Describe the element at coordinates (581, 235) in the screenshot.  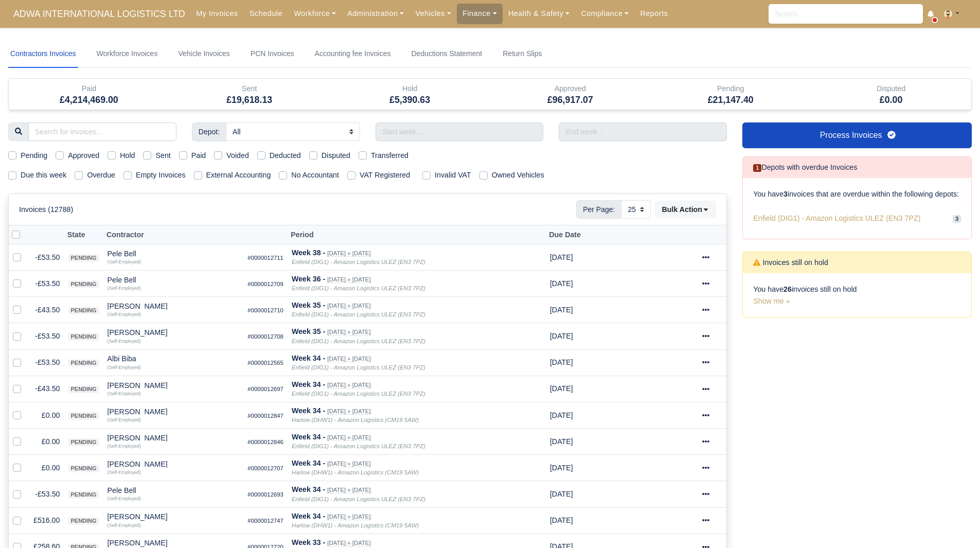
I see `th: Due Date` at that location.